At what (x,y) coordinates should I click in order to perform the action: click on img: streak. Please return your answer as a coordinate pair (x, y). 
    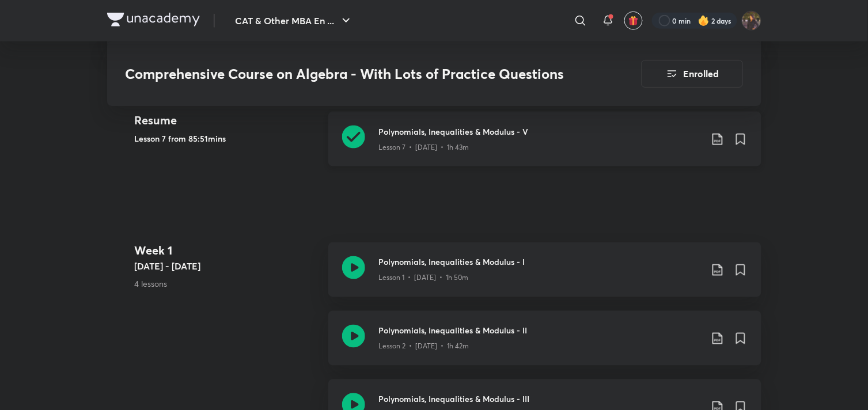
    Looking at the image, I should click on (704, 20).